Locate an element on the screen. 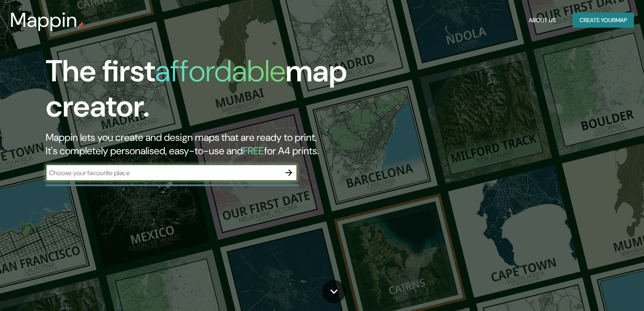  h1: The first map creator. is located at coordinates (207, 92).